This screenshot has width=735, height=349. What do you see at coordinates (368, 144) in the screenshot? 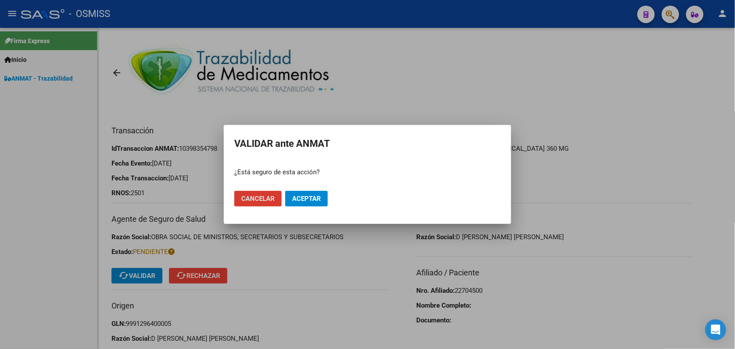
I see `h2: VALIDAR ante ANMAT` at bounding box center [368, 144].